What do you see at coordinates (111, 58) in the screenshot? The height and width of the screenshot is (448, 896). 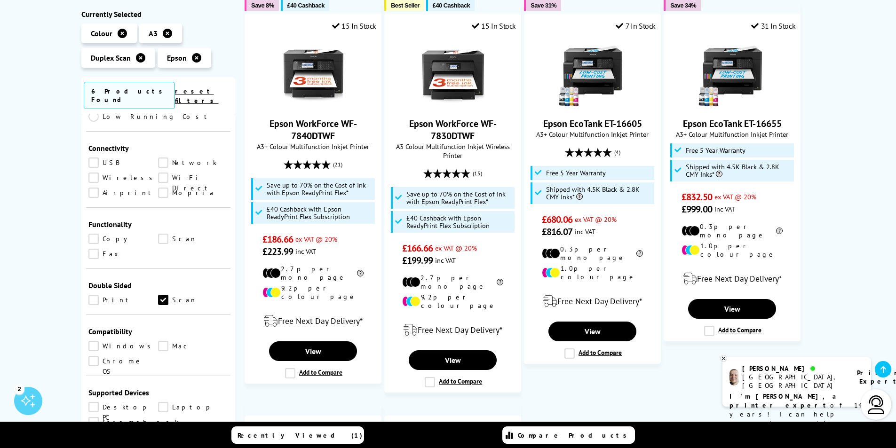 I see `span: Duplex Scan` at bounding box center [111, 58].